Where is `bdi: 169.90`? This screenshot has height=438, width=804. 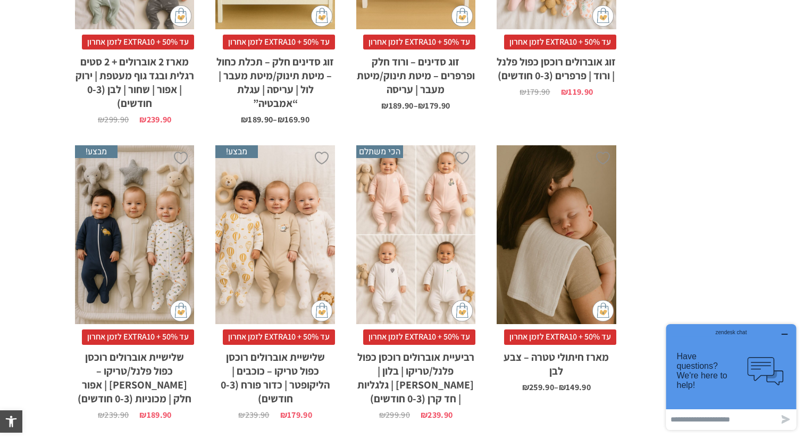
bdi: 169.90 is located at coordinates (294, 119).